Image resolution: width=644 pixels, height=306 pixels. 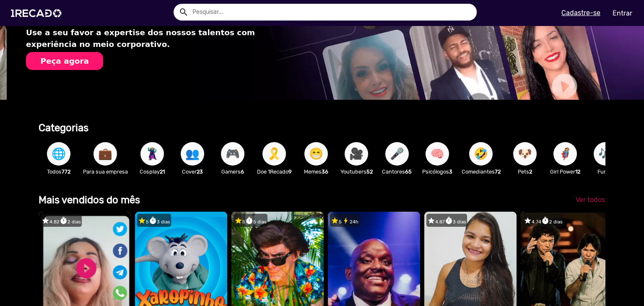 What do you see at coordinates (498, 172) in the screenshot?
I see `b: 72` at bounding box center [498, 172].